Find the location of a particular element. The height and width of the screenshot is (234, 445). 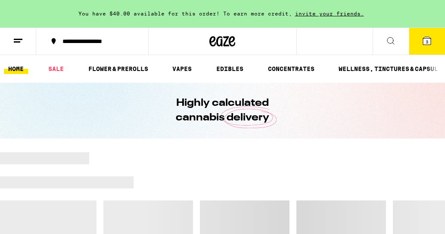

span: invite your friends. is located at coordinates (330, 13).